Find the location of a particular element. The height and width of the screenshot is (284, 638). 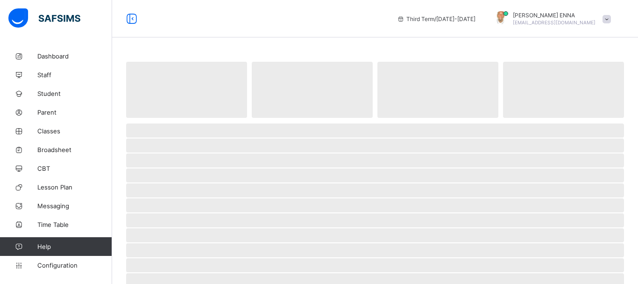

div: EMMANUEL ENNA is located at coordinates (550, 19).